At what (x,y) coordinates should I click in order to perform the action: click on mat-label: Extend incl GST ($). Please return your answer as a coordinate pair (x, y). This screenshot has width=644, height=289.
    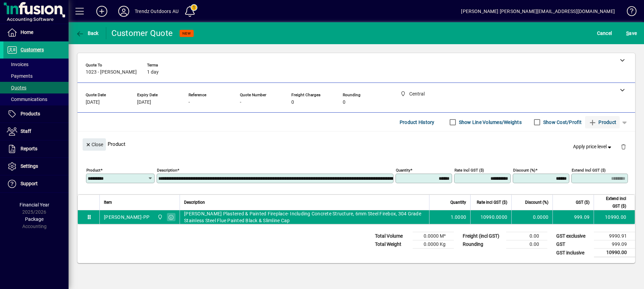
    Looking at the image, I should click on (588, 170).